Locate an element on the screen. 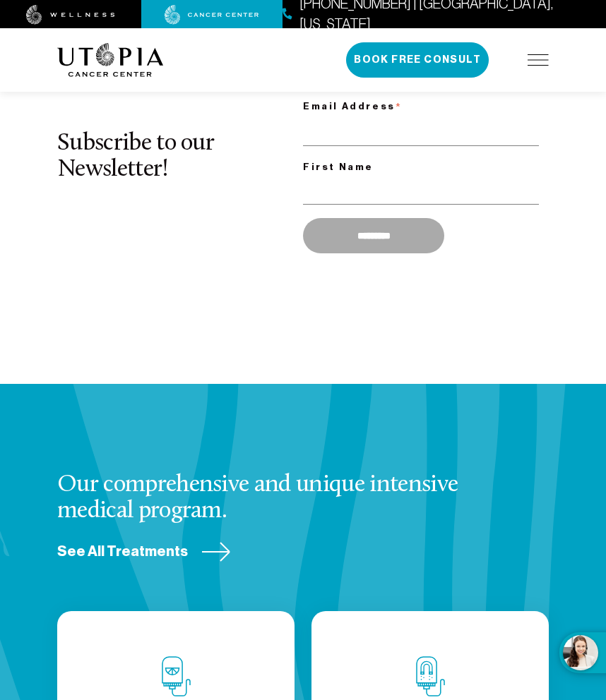 The height and width of the screenshot is (700, 606). img: icon-hamburger is located at coordinates (538, 60).